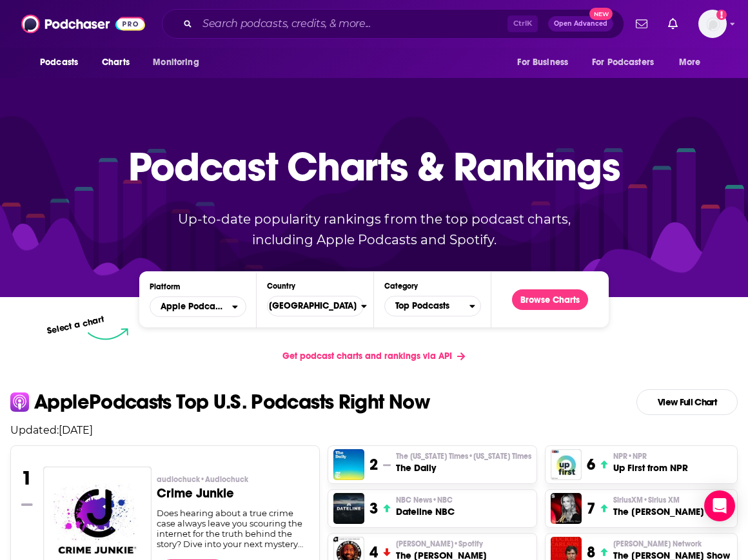 The width and height of the screenshot is (748, 560). What do you see at coordinates (712, 24) in the screenshot?
I see `button: Show profile menu` at bounding box center [712, 24].